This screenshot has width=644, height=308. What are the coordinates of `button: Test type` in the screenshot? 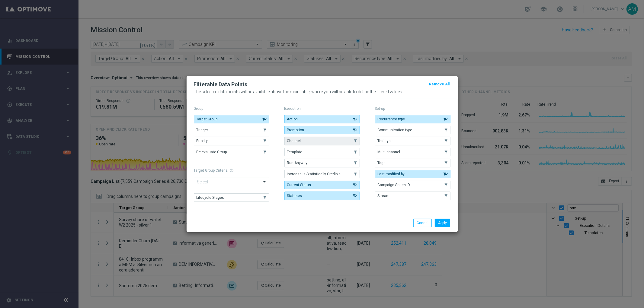 It's located at (413, 141).